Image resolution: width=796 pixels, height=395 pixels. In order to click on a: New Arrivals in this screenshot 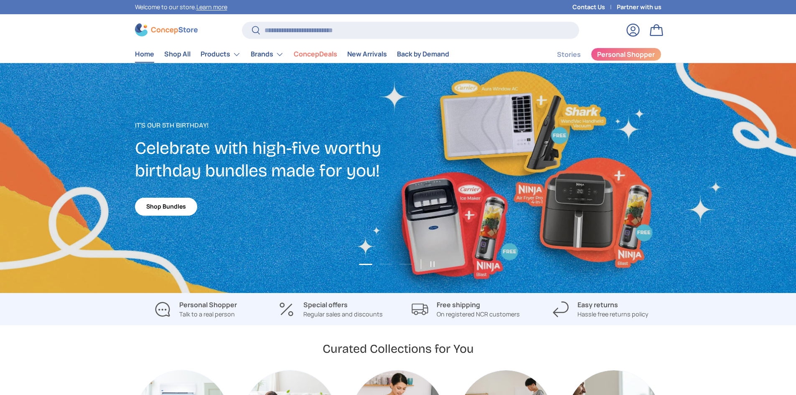, I will do `click(367, 54)`.